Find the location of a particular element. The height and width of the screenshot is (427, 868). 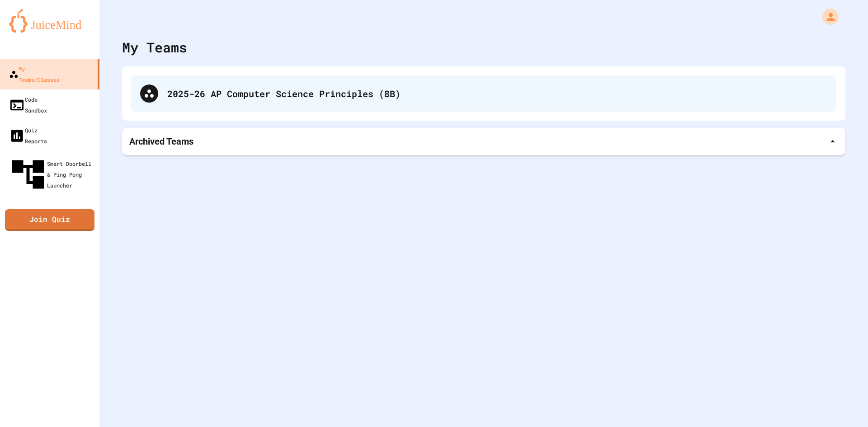

div: My Teams is located at coordinates (155, 47).